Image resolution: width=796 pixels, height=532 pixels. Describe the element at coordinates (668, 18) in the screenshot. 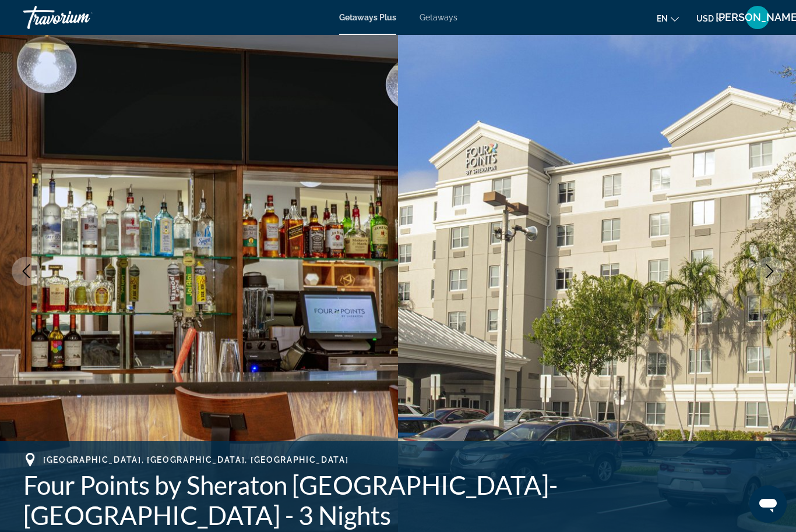

I see `button: Change language` at that location.